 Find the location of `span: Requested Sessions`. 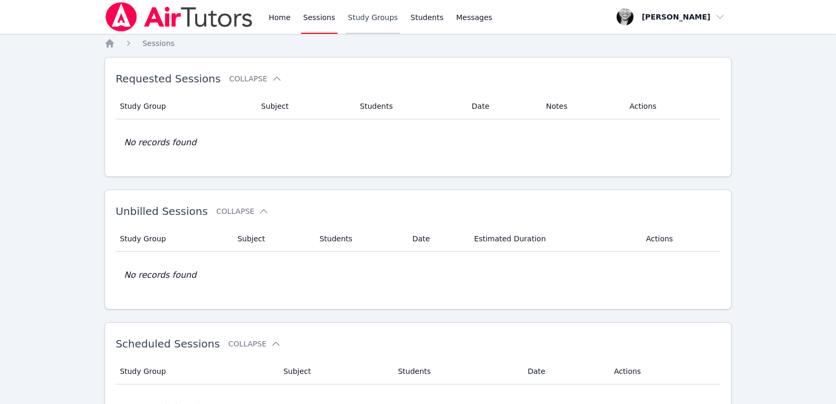

span: Requested Sessions is located at coordinates (168, 79).